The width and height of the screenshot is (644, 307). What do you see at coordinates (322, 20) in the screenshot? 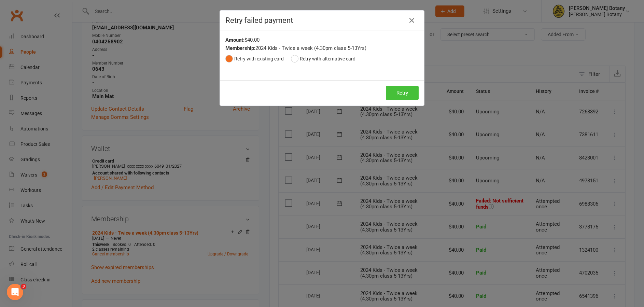
I see `h4: Retry failed payment` at bounding box center [322, 20].